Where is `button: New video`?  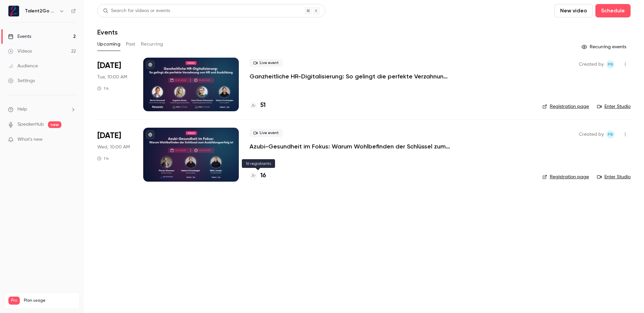
button: New video is located at coordinates (574, 11).